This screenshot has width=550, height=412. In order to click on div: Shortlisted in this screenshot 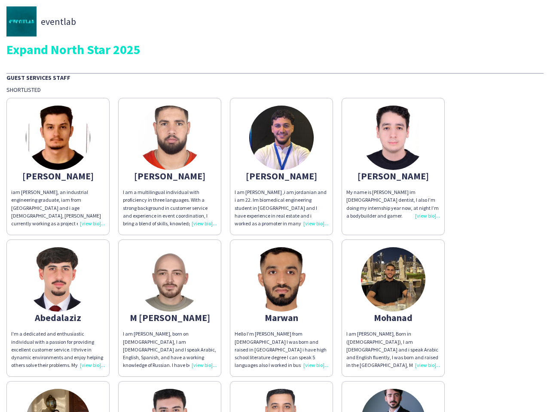, I will do `click(275, 90)`.